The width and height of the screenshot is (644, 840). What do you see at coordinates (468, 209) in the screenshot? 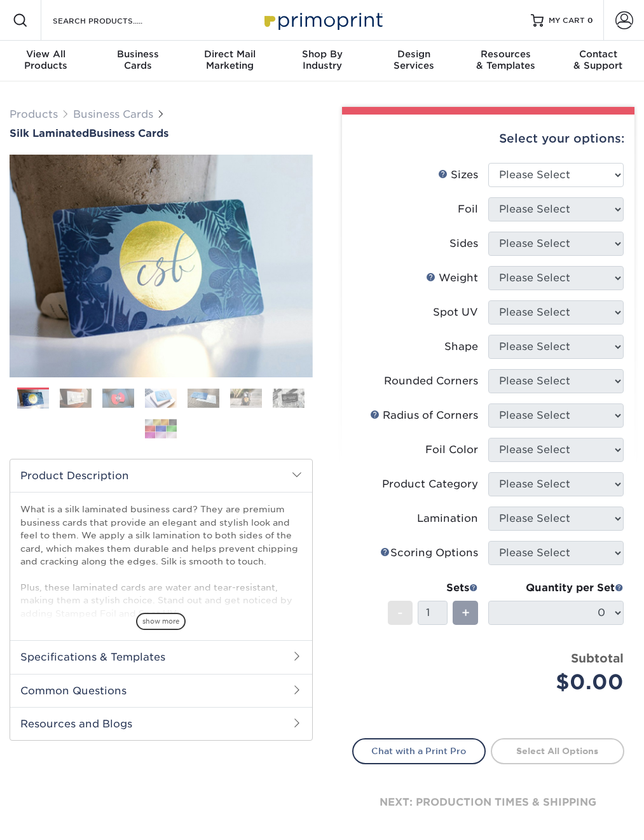
I see `div: Foil` at bounding box center [468, 209].